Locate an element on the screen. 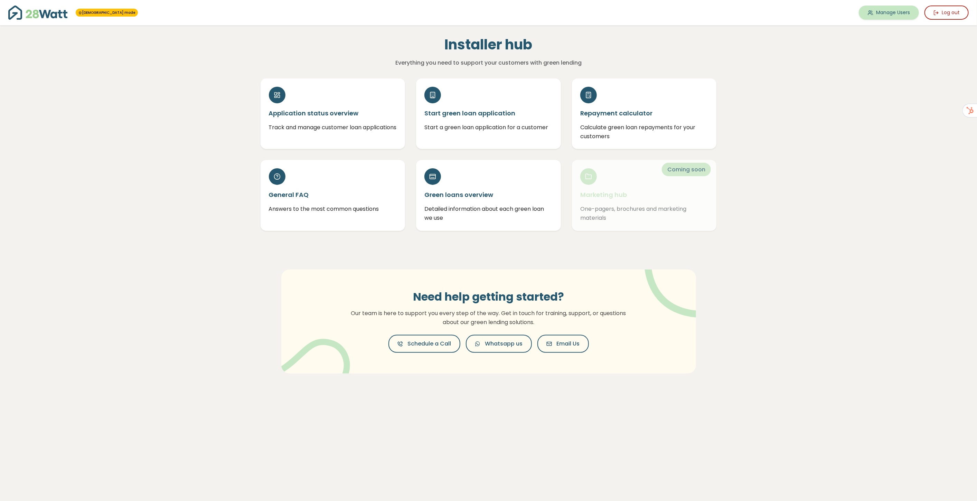  span: Coming soon is located at coordinates (687, 169).